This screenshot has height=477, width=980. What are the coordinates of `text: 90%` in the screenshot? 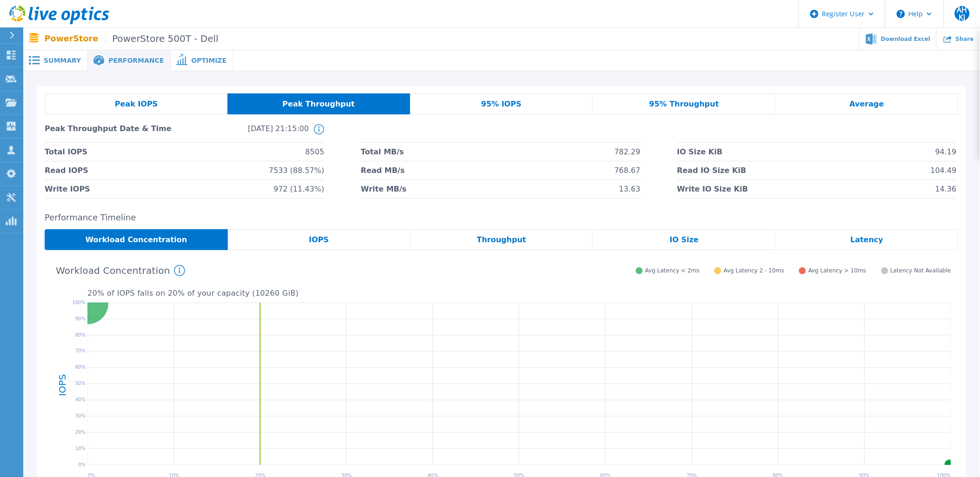 It's located at (81, 318).